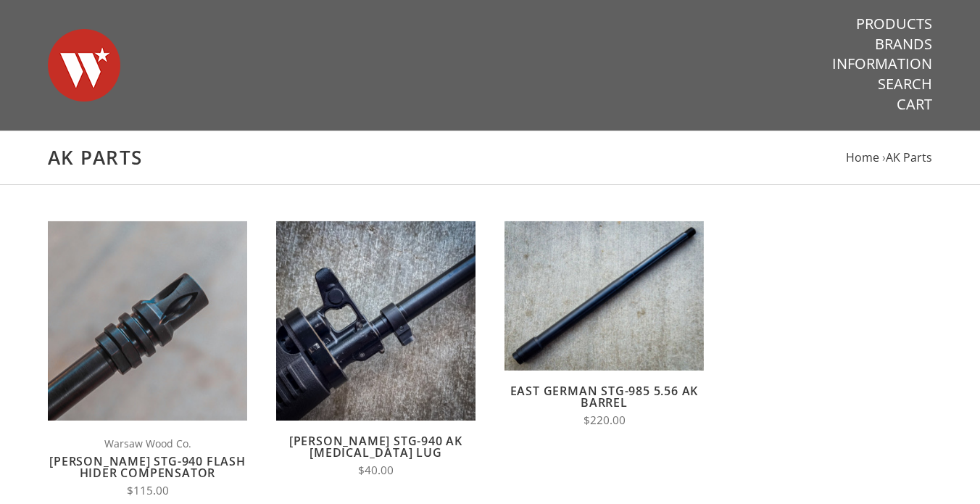 The image size is (980, 504). I want to click on span: $220.00, so click(604, 420).